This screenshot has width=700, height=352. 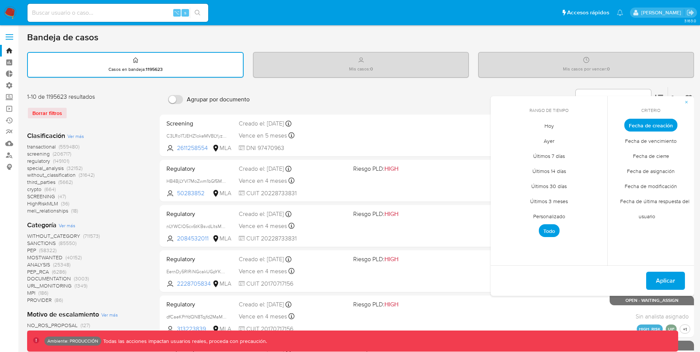 I want to click on a: Notificaciones, so click(x=620, y=12).